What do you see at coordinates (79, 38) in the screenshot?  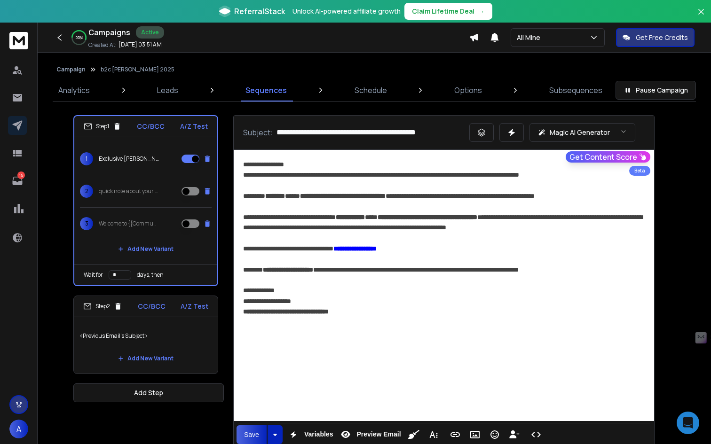 I see `p: 55 %` at bounding box center [79, 38].